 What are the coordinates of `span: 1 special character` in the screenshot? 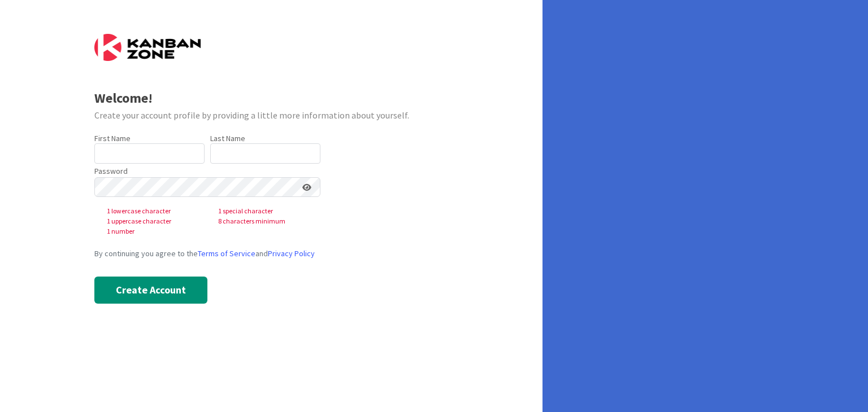 It's located at (265, 211).